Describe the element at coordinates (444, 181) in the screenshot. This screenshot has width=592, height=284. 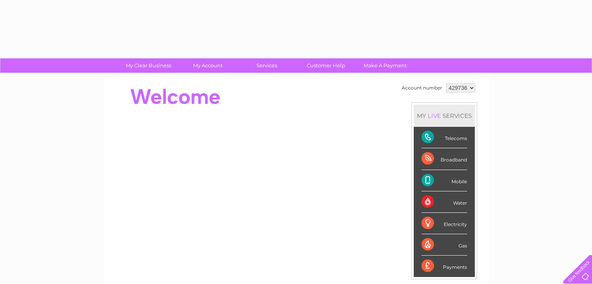
I see `div: Mobile` at that location.